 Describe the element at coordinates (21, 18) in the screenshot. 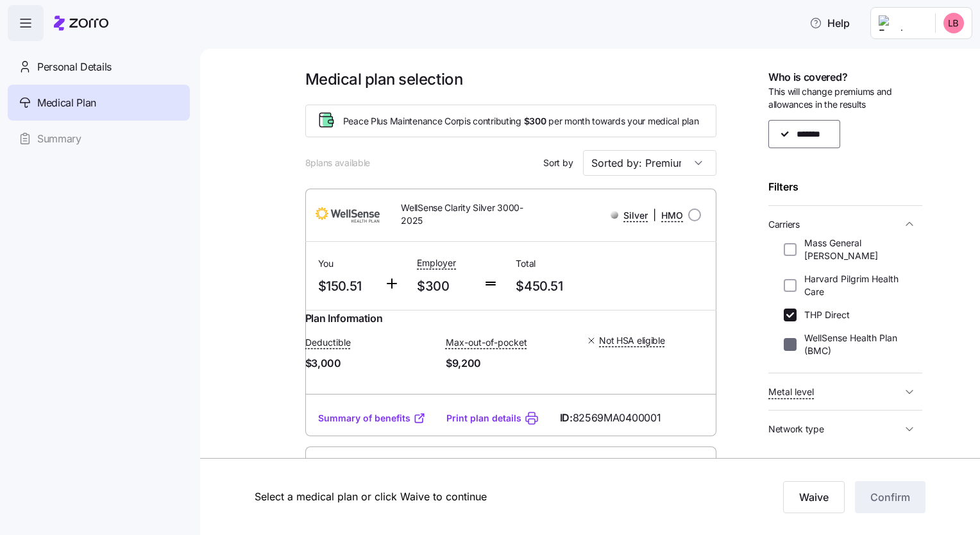

I see `button: go back` at that location.